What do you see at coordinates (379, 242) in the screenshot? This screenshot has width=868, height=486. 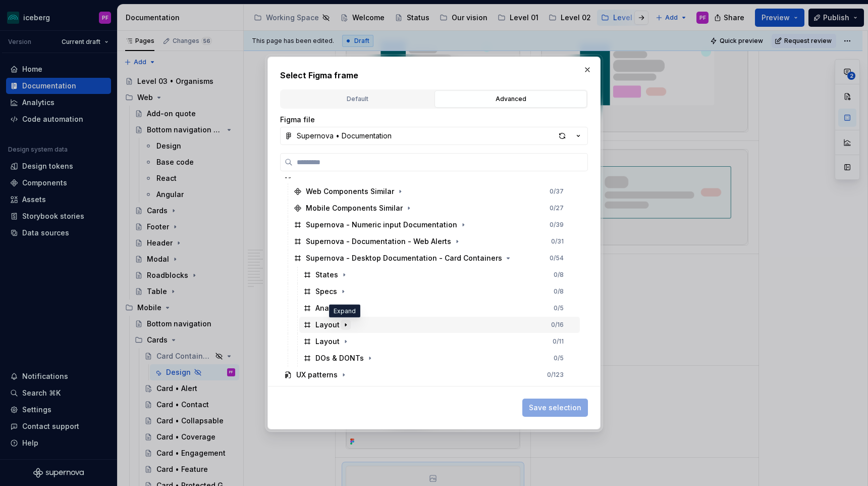 I see `div: Supernova - Documentation - Web Alerts` at bounding box center [379, 242].